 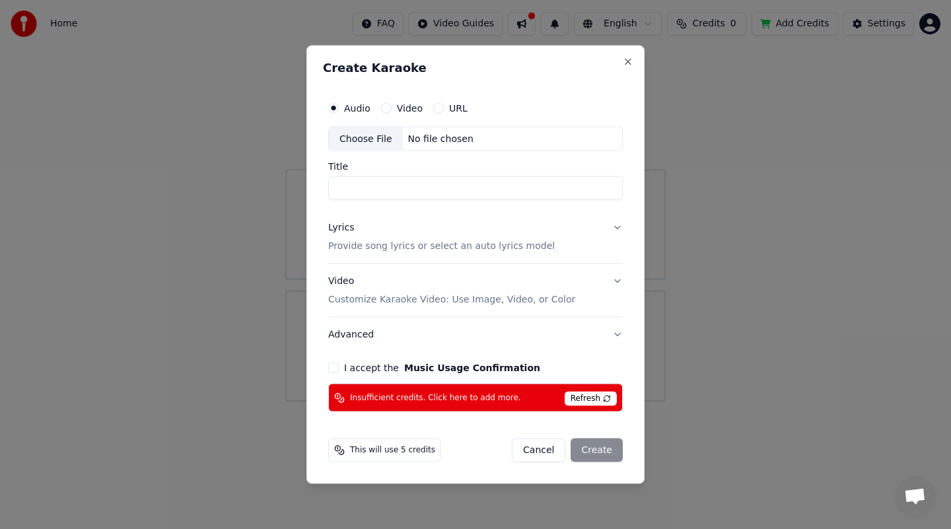 What do you see at coordinates (357, 108) in the screenshot?
I see `label: Audio` at bounding box center [357, 108].